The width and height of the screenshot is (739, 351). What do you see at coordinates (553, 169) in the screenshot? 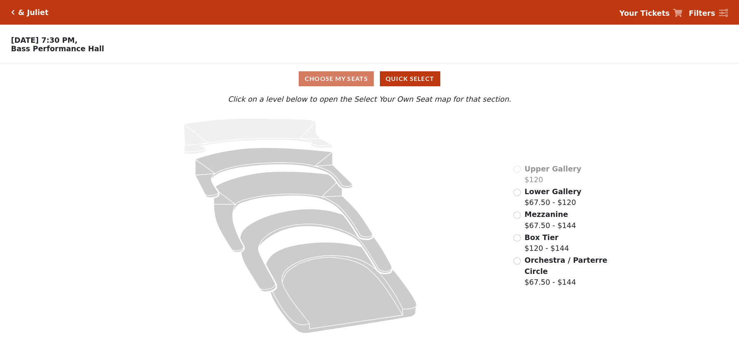
I see `span: Upper Gallery` at bounding box center [553, 169].